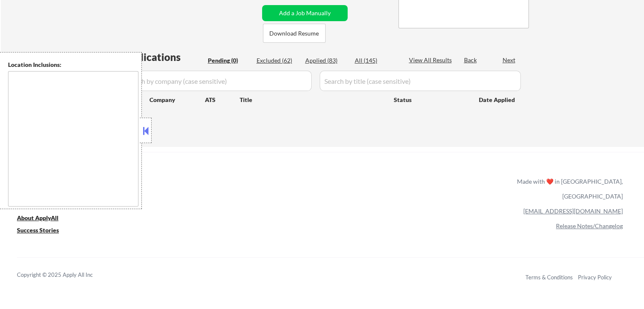  What do you see at coordinates (177, 100) in the screenshot?
I see `div: Company` at bounding box center [177, 100].